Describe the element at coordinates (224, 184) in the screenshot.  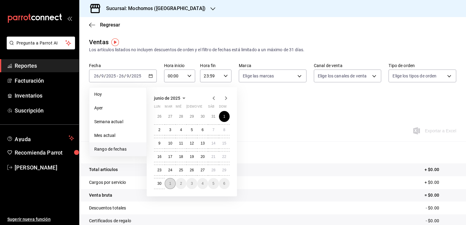
I see `button: 6 de julio de 2025` at that location.